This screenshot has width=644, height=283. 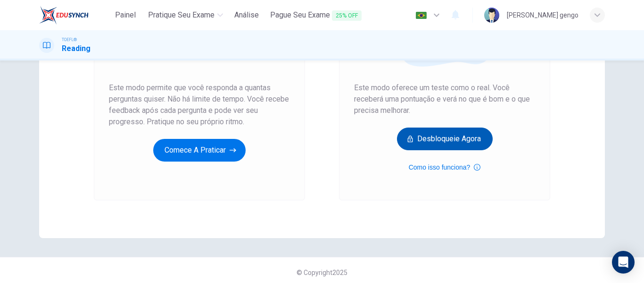 What do you see at coordinates (316, 15) in the screenshot?
I see `button: Pague Seu Exame25% OFF` at bounding box center [316, 15].